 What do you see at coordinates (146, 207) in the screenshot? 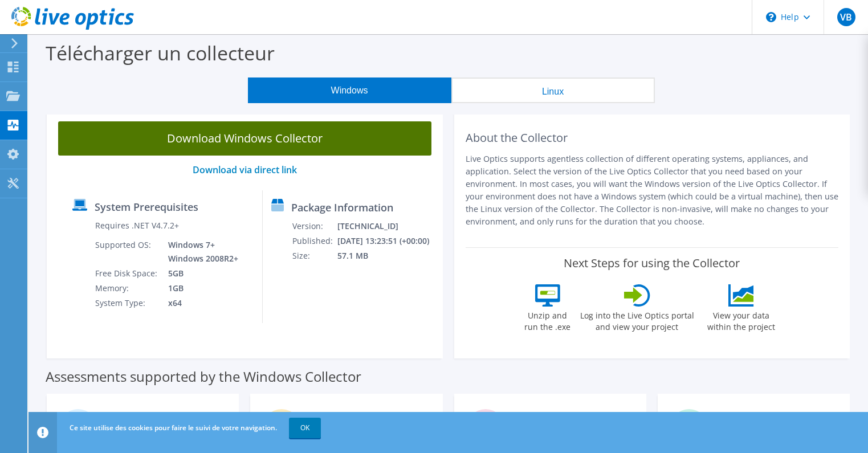
I see `label: System Prerequisites` at bounding box center [146, 207].